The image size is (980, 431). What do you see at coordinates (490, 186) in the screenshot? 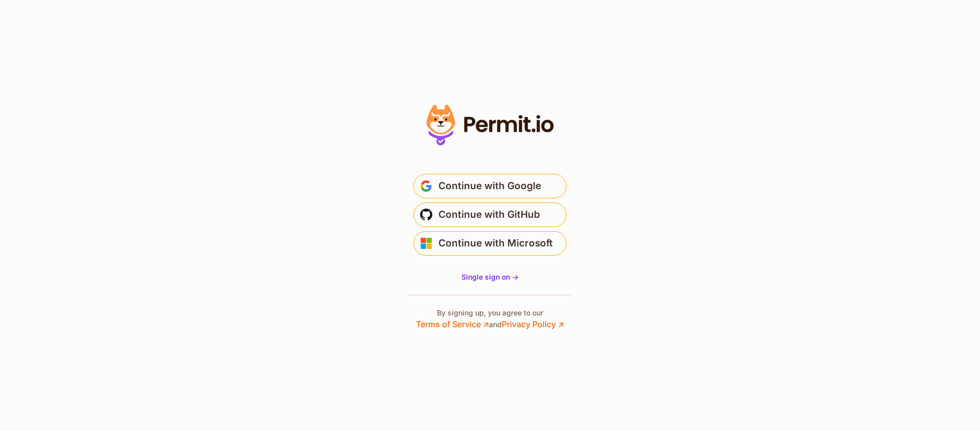
I see `span: Continue with Google` at bounding box center [490, 186].